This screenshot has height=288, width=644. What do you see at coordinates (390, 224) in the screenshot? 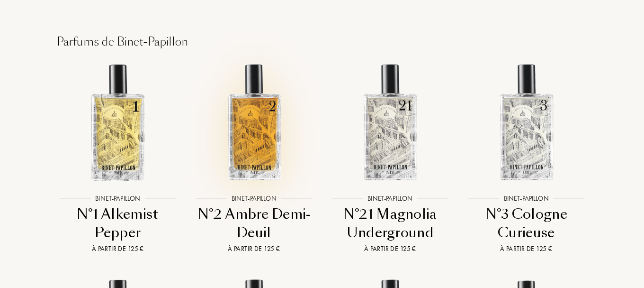
I see `div: N°21 Magnolia Underground` at bounding box center [390, 224].